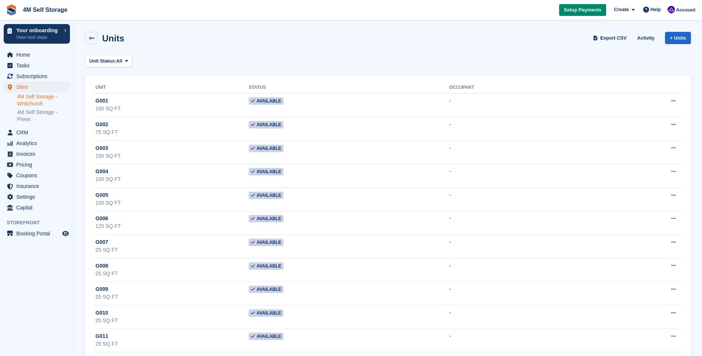 This screenshot has height=356, width=702. I want to click on span: Sites, so click(38, 87).